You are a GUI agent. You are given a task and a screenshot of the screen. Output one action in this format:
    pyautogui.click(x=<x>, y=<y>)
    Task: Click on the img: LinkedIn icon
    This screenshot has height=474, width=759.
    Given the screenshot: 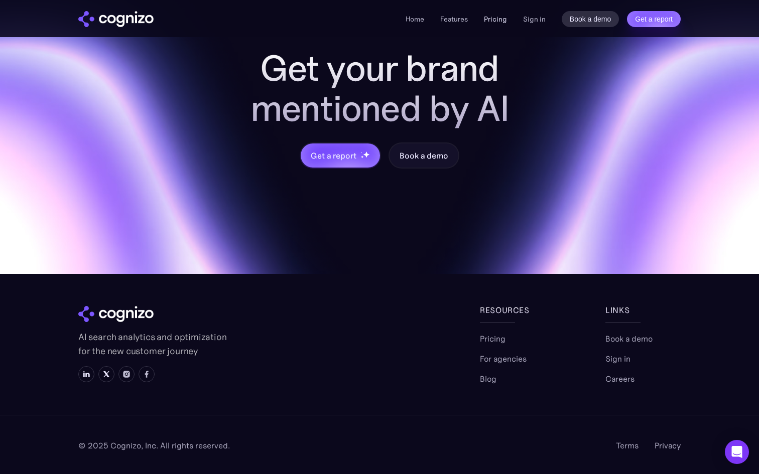 What is the action you would take?
    pyautogui.click(x=86, y=374)
    